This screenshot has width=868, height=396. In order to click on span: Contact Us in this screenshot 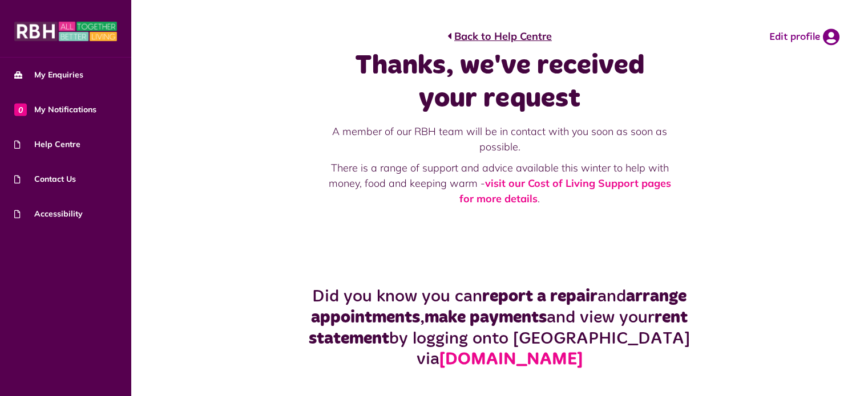, I will do `click(45, 179)`.